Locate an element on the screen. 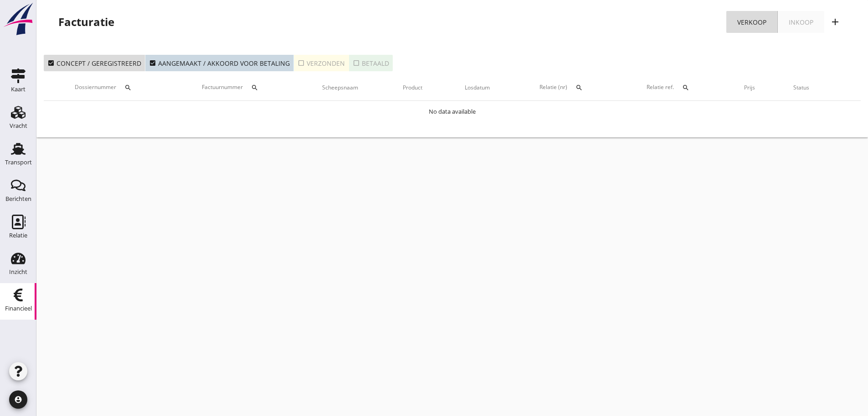  th: Prijs is located at coordinates (750, 88).